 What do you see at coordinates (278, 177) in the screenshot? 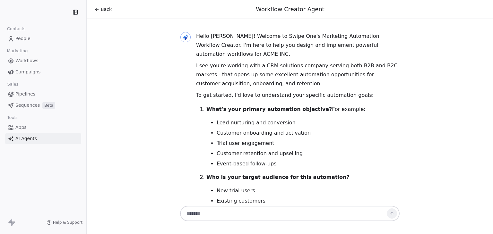
I see `strong: Who is your target audience for this automation?` at bounding box center [278, 177].